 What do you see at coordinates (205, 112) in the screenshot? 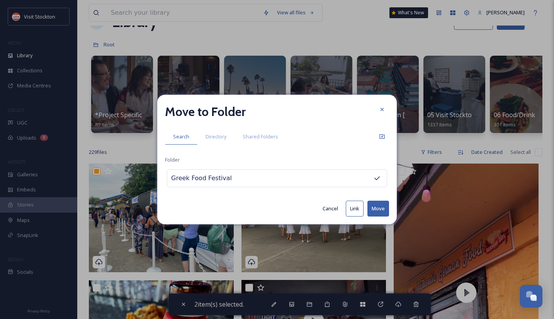
I see `h2: Move to Folder` at bounding box center [205, 112].